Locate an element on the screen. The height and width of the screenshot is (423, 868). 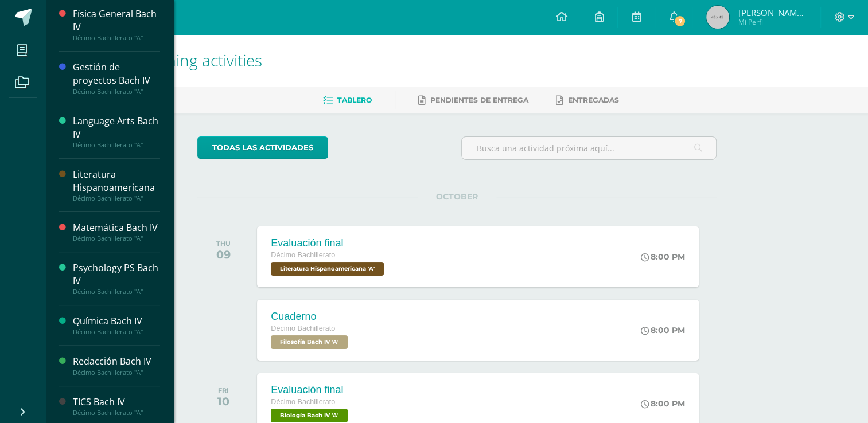
a: Literatura HispanoamericanaDécimo Bachillerato "A" is located at coordinates (117, 185).